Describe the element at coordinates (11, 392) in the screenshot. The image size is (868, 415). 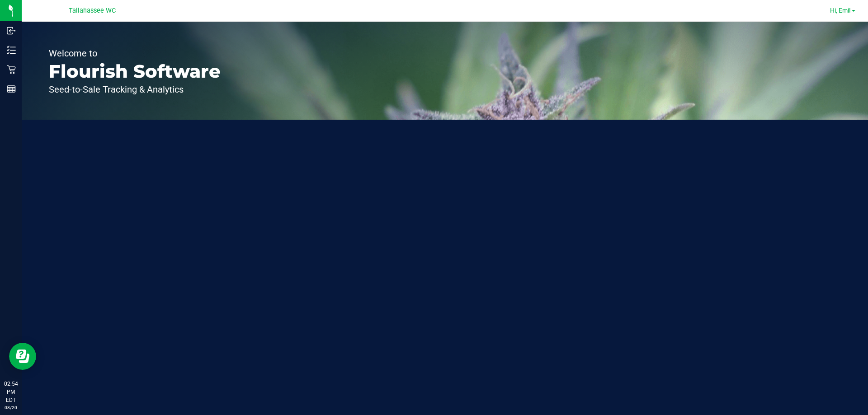
I see `p: 02:54 PM EDT` at that location.